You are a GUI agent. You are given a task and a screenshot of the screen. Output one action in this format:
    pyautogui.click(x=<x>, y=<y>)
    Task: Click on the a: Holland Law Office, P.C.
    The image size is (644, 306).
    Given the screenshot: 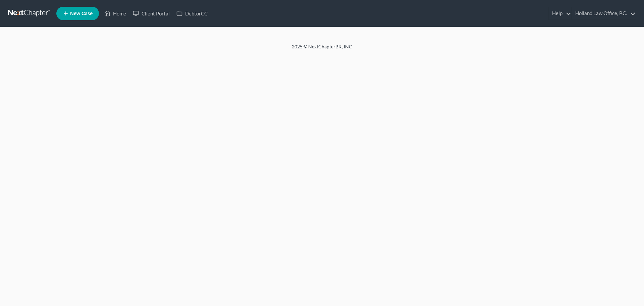 What is the action you would take?
    pyautogui.click(x=603, y=13)
    